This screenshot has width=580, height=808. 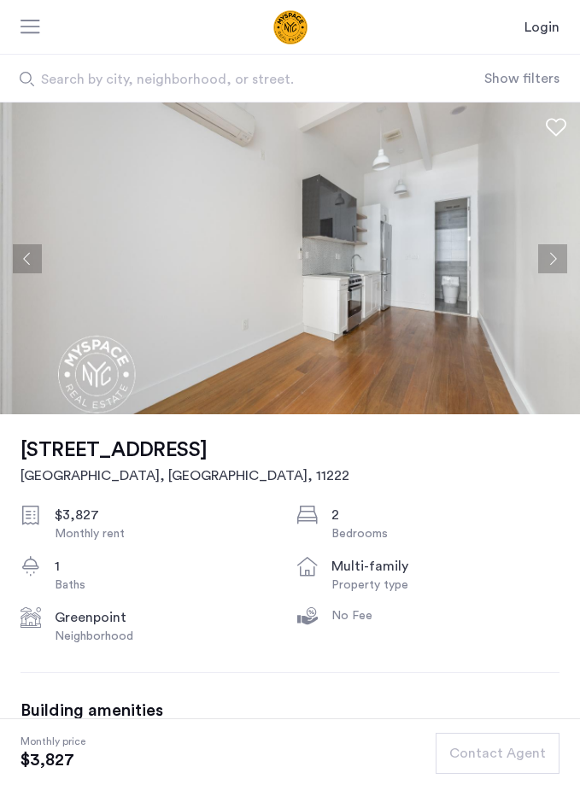 I want to click on div: Property type, so click(x=446, y=585).